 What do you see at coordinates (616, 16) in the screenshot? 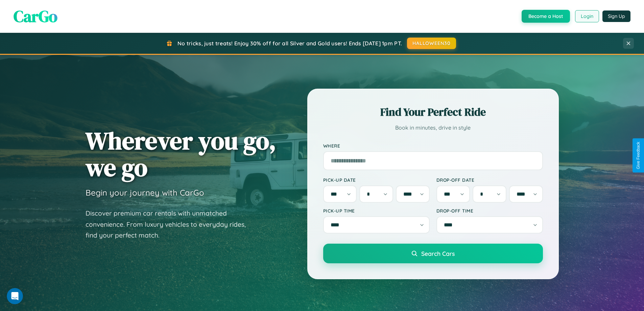
I see `button: Sign Up` at bounding box center [616, 16].